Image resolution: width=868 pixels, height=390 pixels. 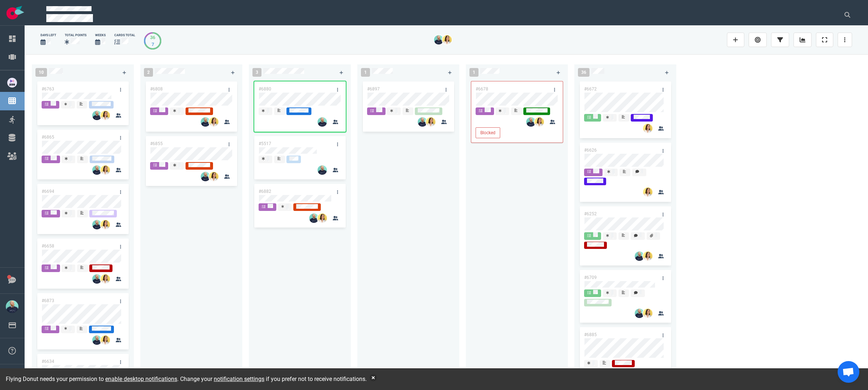 I want to click on div: Total Points, so click(x=76, y=35).